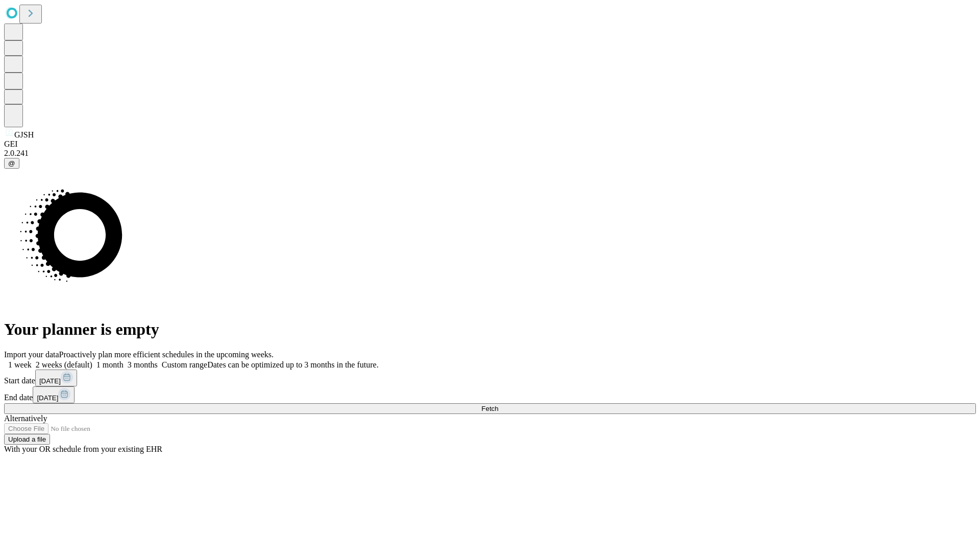 Image resolution: width=980 pixels, height=552 pixels. I want to click on span: Proactively plan more efficient schedules in the upcoming weeks., so click(166, 354).